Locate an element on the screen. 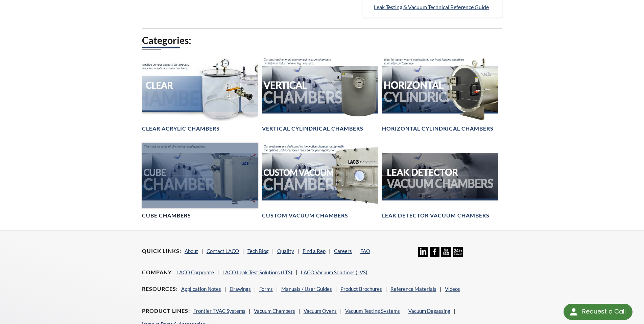 Image resolution: width=644 pixels, height=324 pixels. a: Videos is located at coordinates (452, 289).